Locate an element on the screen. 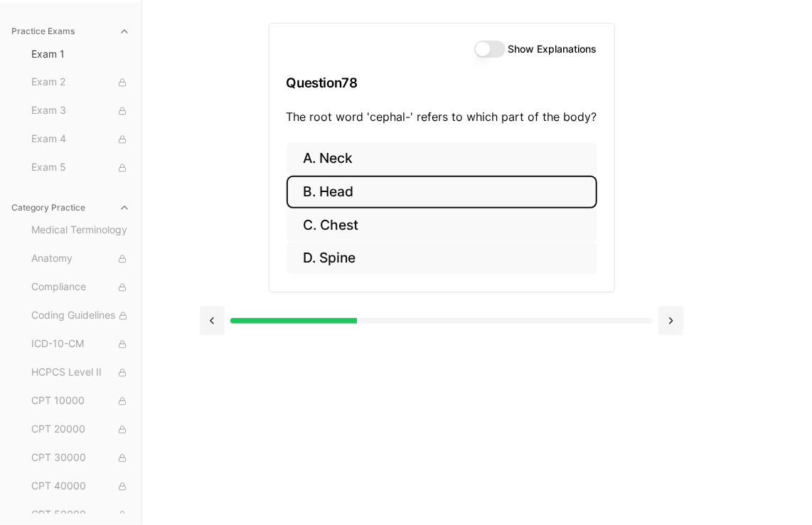  button: C. Chest is located at coordinates (442, 225).